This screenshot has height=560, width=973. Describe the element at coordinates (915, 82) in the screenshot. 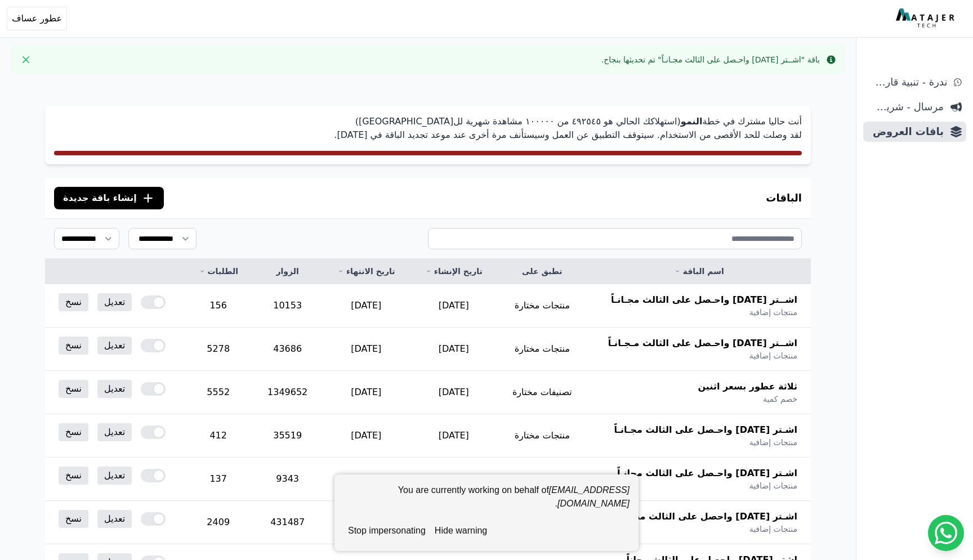

I see `a: ندرة - تنبية قارب علي النفاذ` at that location.